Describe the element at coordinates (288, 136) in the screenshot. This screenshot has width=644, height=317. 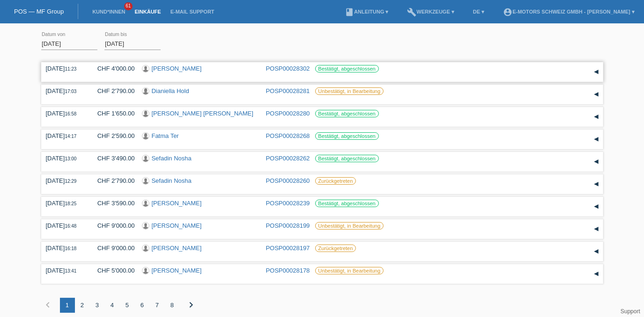
I see `a: POSP00028268` at that location.